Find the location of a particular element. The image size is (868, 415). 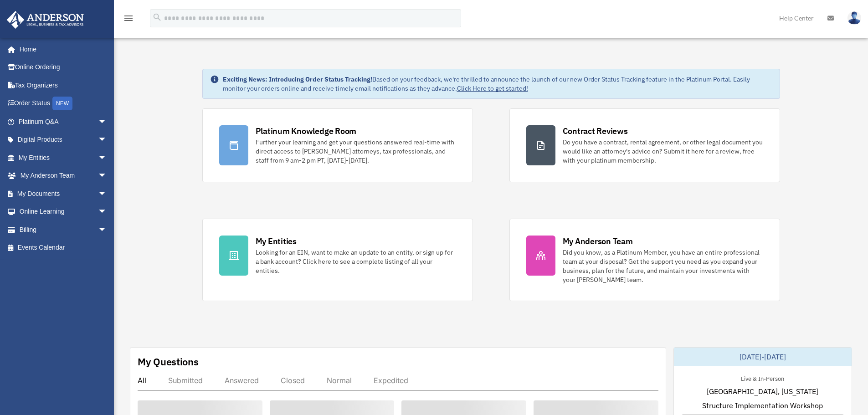

div: Closed is located at coordinates (292, 380).